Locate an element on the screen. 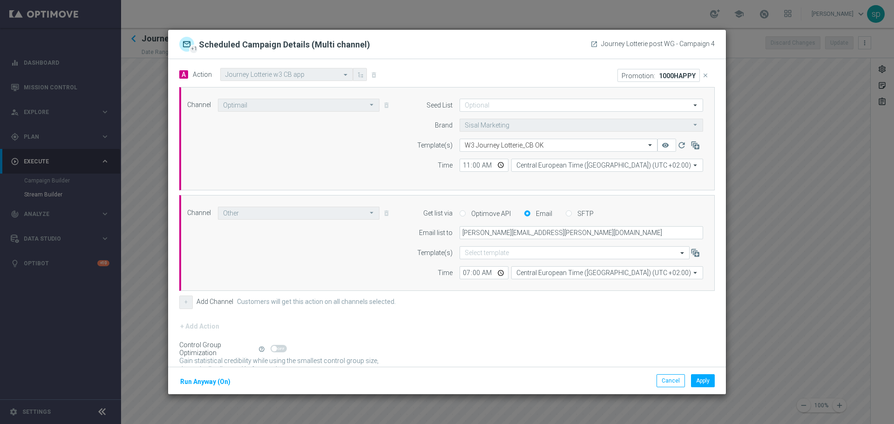 This screenshot has width=894, height=424. p: Promotion: is located at coordinates (639, 75).